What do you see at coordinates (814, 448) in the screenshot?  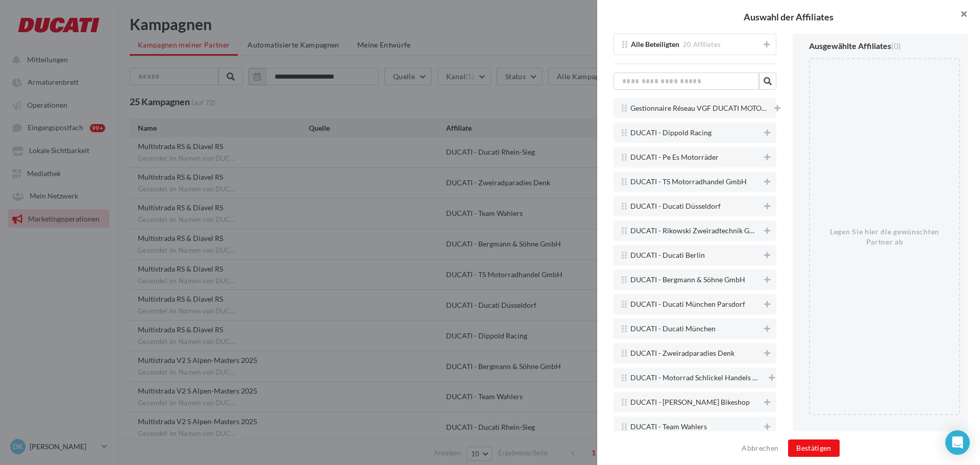 I see `button: Bestätigen` at bounding box center [814, 448].